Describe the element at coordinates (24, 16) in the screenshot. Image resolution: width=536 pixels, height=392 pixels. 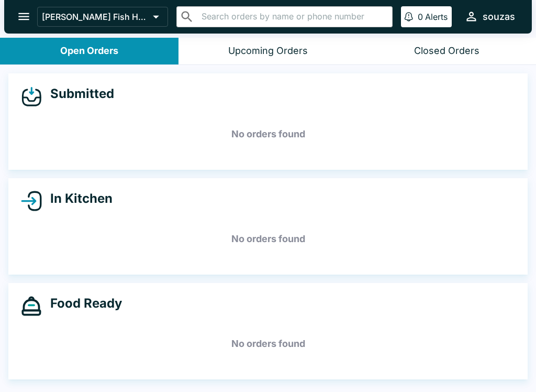
I see `button: open drawer` at that location.